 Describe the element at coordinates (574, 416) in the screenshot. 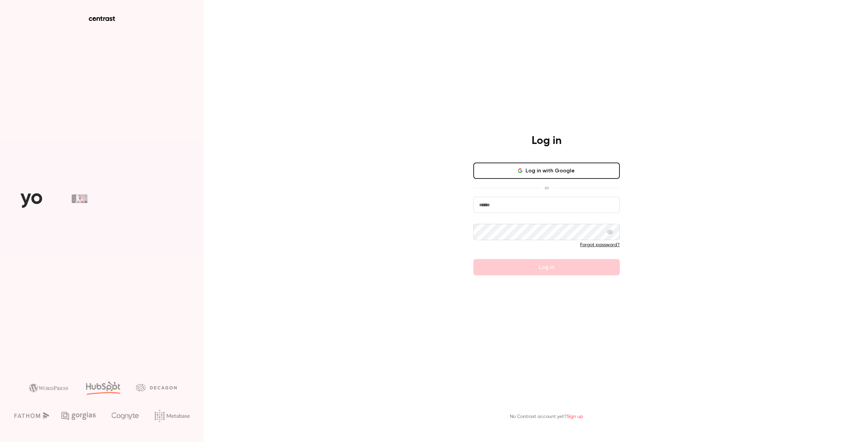

I see `a: Sign up` at that location.